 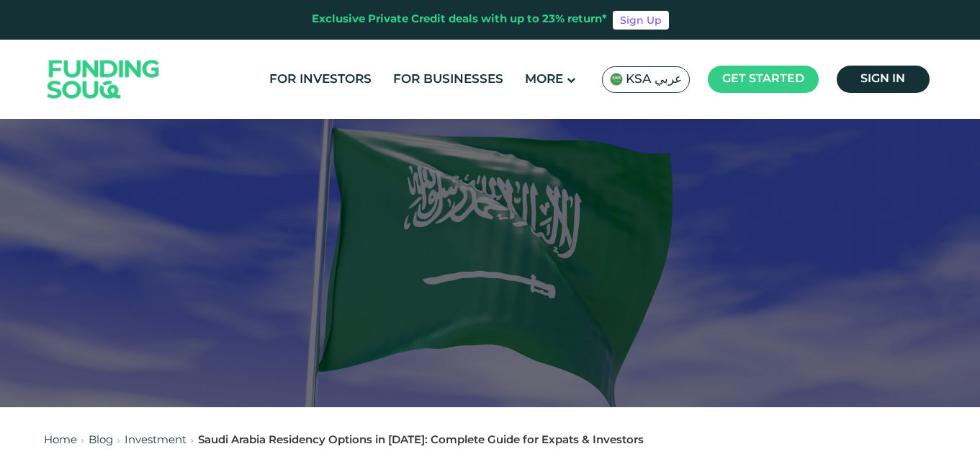 I want to click on a: Sign in, so click(x=883, y=79).